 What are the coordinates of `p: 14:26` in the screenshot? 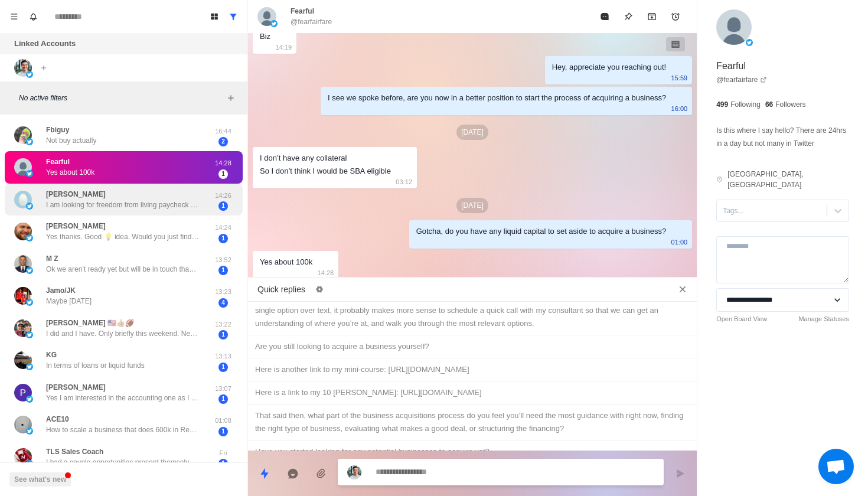 It's located at (223, 195).